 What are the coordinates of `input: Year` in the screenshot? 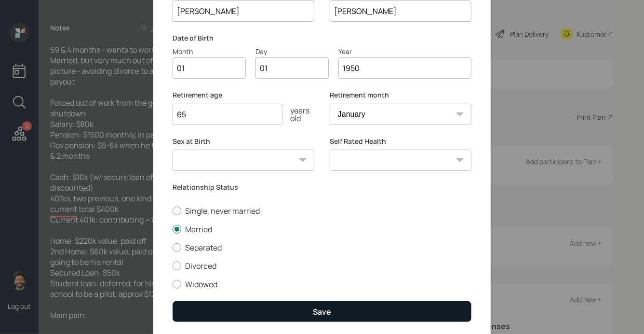 It's located at (405, 68).